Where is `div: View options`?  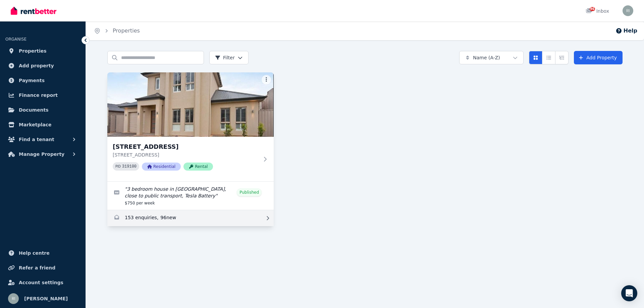
div: View options is located at coordinates (549, 58).